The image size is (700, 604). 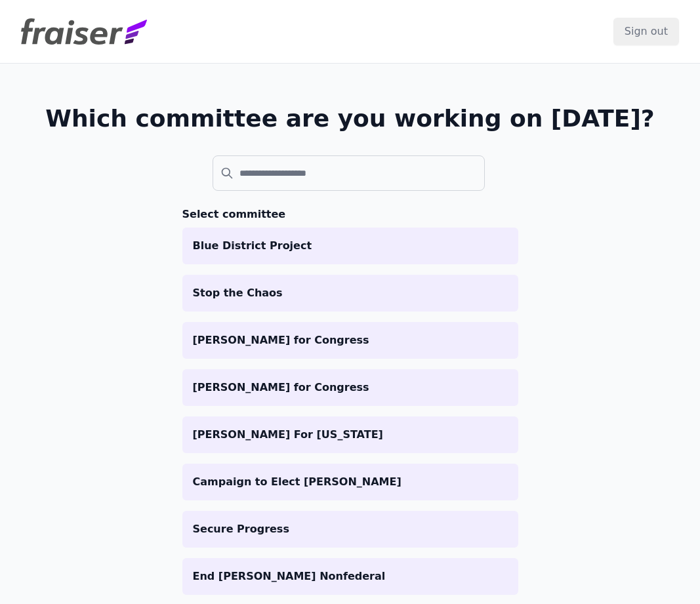 What do you see at coordinates (351, 293) in the screenshot?
I see `p: Stop the Chaos` at bounding box center [351, 293].